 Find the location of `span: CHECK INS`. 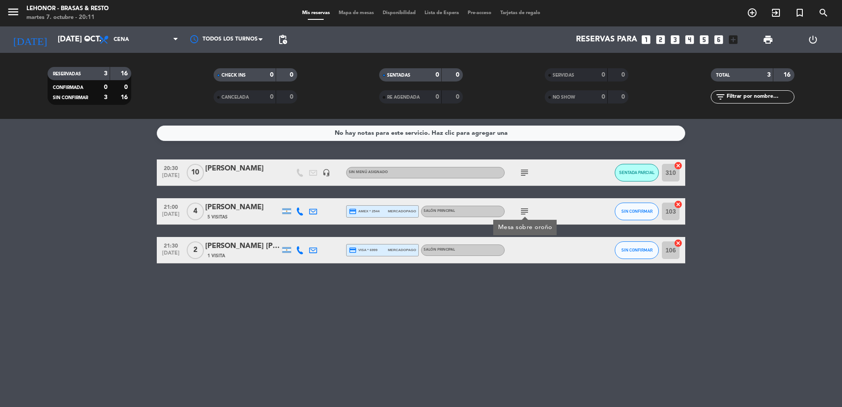

span: CHECK INS is located at coordinates (233, 75).